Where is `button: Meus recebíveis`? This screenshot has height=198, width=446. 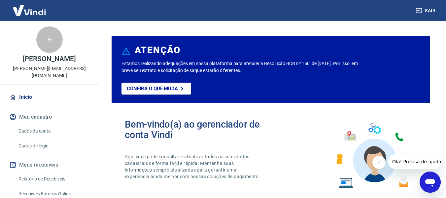
button: Meus recebíveis is located at coordinates (49, 165).